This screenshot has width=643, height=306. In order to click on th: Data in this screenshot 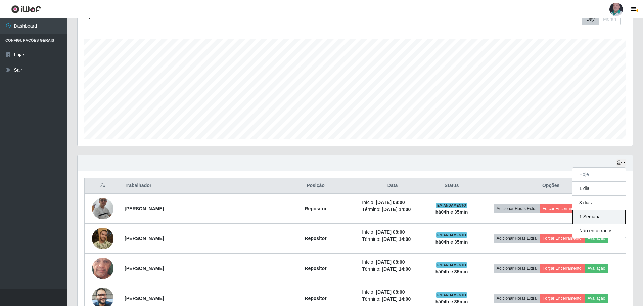, I will do `click(393, 186)`.